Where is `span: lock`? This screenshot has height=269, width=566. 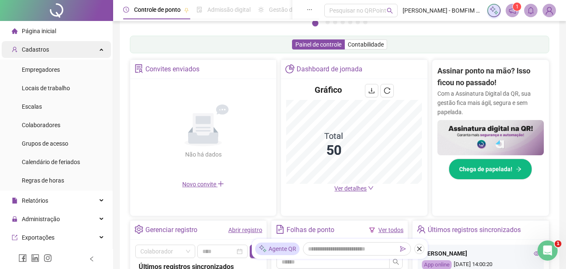 span: lock is located at coordinates (15, 219).